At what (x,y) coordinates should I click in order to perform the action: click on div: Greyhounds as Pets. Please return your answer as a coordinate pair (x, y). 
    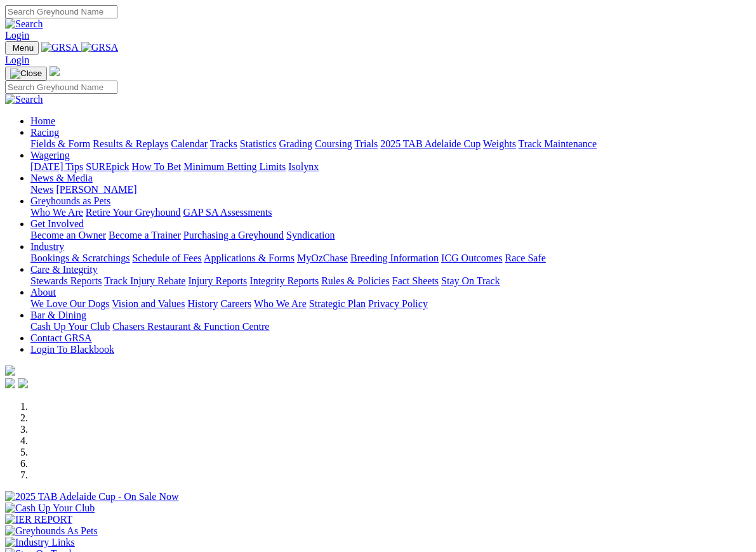
    Looking at the image, I should click on (391, 212).